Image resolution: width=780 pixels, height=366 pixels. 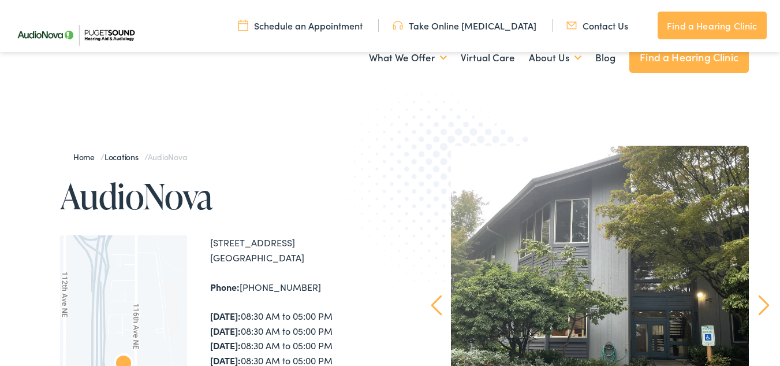 What do you see at coordinates (167, 156) in the screenshot?
I see `span: AudioNova` at bounding box center [167, 156].